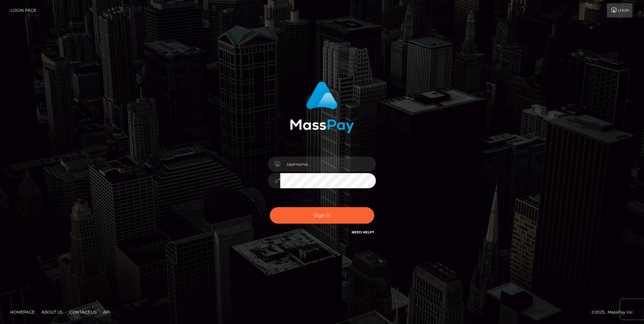 The width and height of the screenshot is (644, 324). I want to click on img: MassPay Login, so click(322, 107).